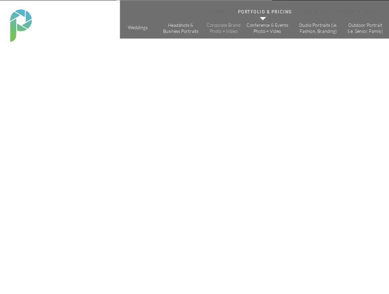 The image size is (389, 294). What do you see at coordinates (315, 12) in the screenshot?
I see `a: ABOUT US` at bounding box center [315, 12].